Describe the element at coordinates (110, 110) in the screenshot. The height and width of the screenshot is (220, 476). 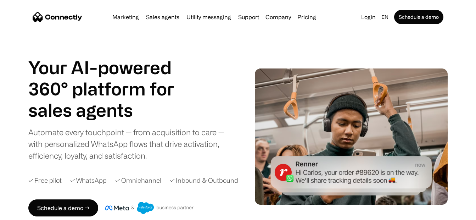
I see `div: carousel` at that location.